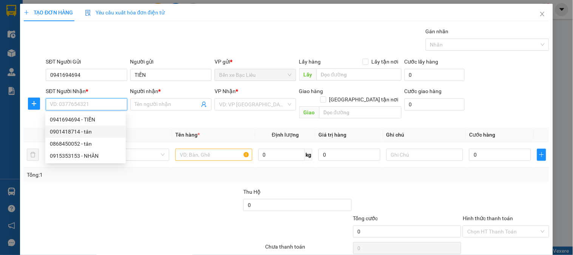  Describe the element at coordinates (187, 134) in the screenshot. I see `span: Tên hàng` at that location.